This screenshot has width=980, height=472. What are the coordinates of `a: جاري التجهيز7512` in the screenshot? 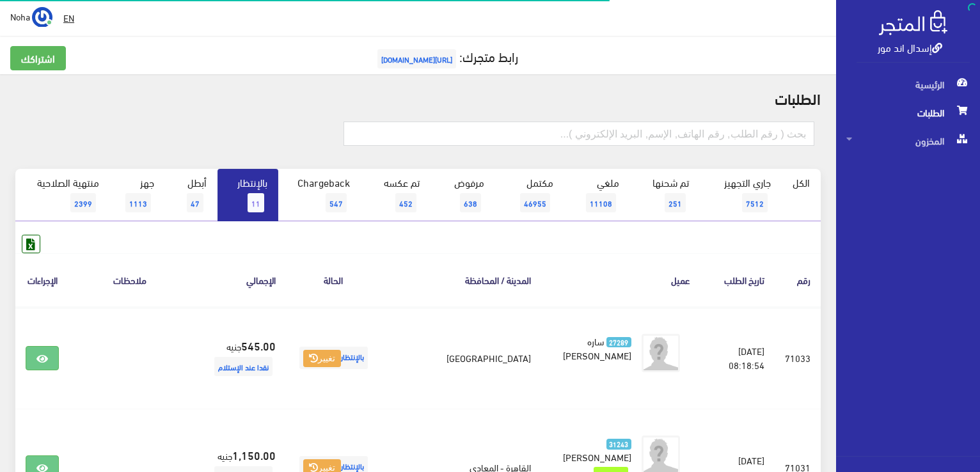 It's located at (741, 195).